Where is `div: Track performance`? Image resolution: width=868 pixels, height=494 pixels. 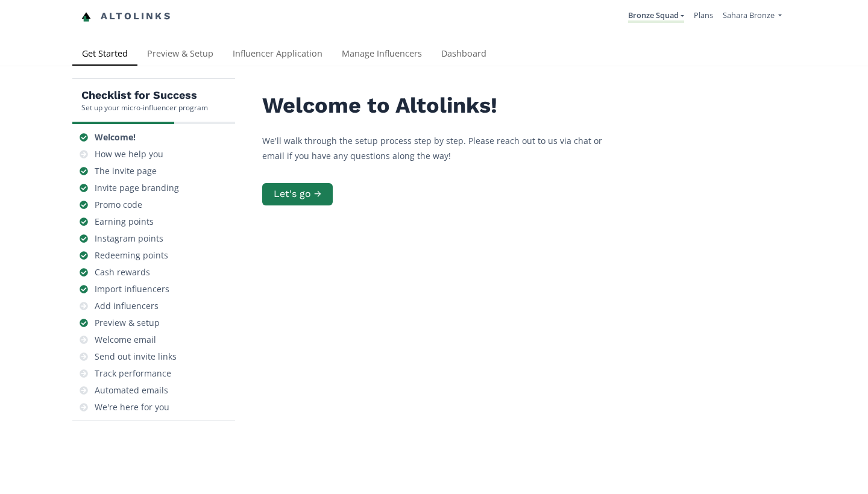 div: Track performance is located at coordinates (133, 373).